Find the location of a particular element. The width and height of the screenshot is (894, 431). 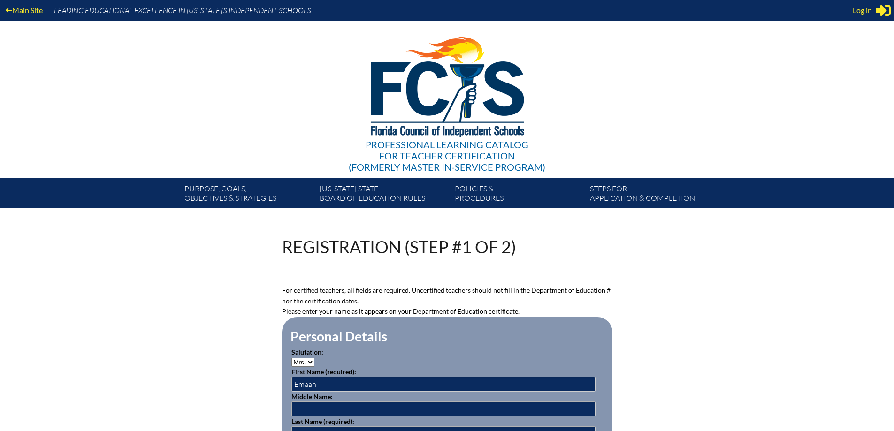

svg: Sign in or register is located at coordinates (884, 10).